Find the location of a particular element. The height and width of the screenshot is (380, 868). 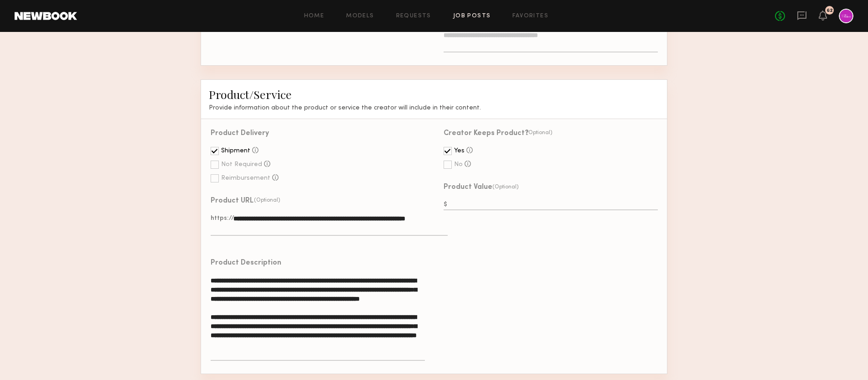

div: Product URL is located at coordinates (232, 201).